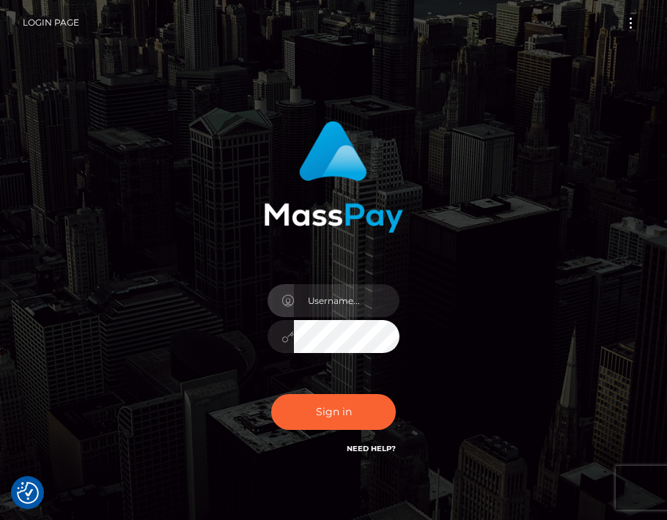 The height and width of the screenshot is (520, 667). Describe the element at coordinates (51, 23) in the screenshot. I see `a: Login Page` at that location.